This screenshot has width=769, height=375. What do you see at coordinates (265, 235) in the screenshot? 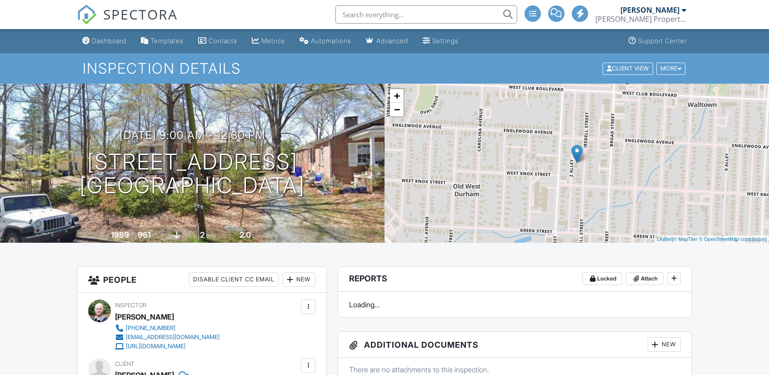
I see `span: bathrooms` at bounding box center [265, 235].